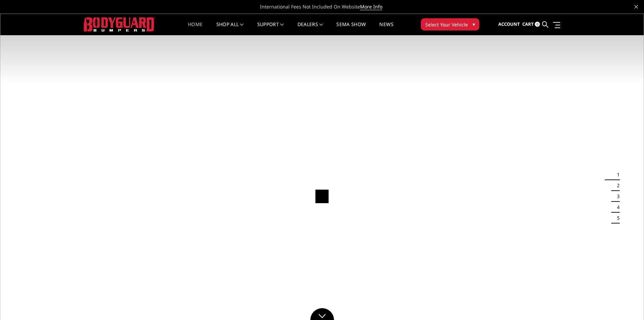 This screenshot has height=320, width=644. What do you see at coordinates (119, 24) in the screenshot?
I see `img: BODYGUARD BUMPERS` at bounding box center [119, 24].